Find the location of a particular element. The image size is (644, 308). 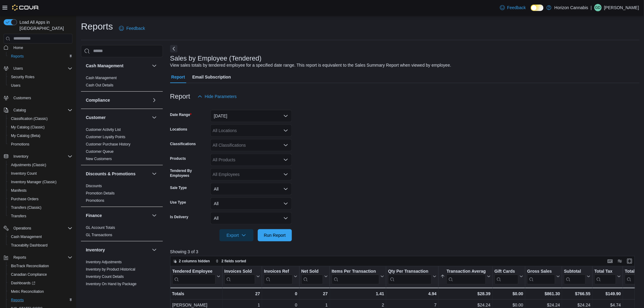

span: Inventory Count Details is located at coordinates (105, 277).